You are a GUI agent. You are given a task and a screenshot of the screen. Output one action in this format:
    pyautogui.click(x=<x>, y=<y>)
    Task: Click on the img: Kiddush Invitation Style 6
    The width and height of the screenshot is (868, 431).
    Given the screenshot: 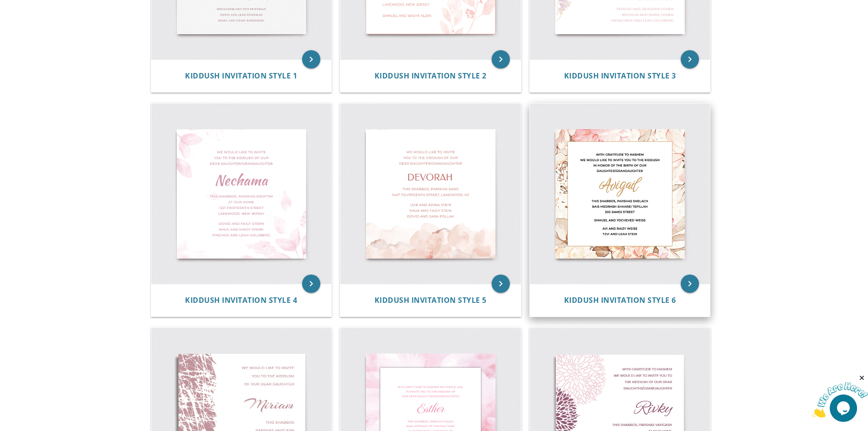 What is the action you would take?
    pyautogui.click(x=620, y=194)
    